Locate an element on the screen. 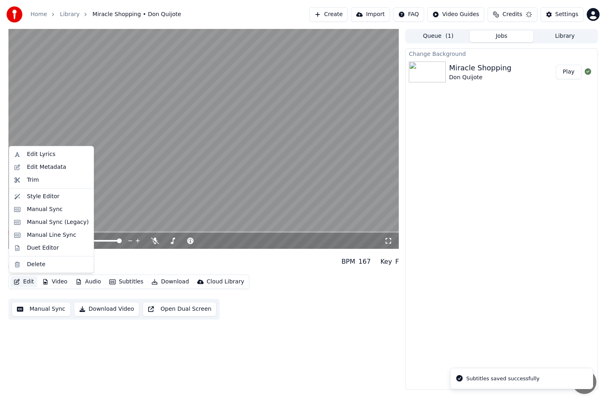 The height and width of the screenshot is (402, 606). nav: breadcrumb is located at coordinates (106, 14).